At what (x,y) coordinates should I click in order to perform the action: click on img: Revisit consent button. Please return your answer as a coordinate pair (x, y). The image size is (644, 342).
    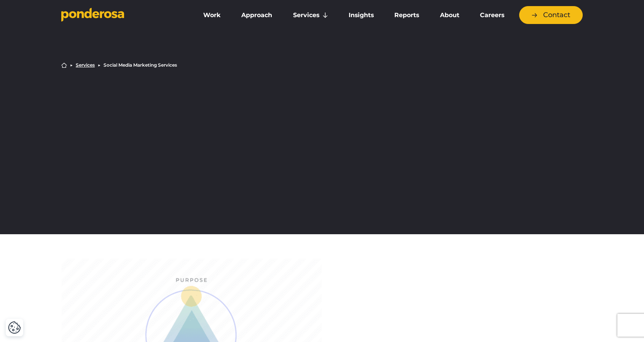
    Looking at the image, I should click on (15, 327).